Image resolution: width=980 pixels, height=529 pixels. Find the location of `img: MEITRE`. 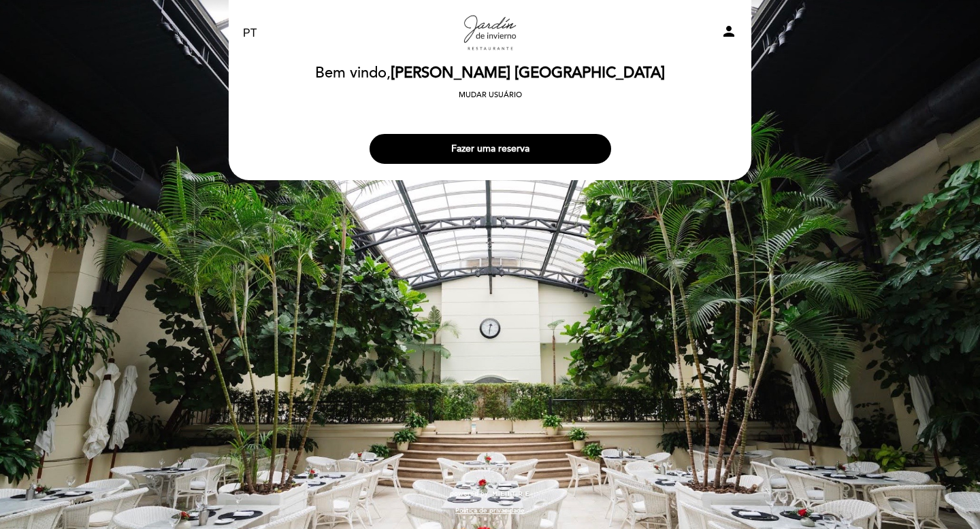

img: MEITRE is located at coordinates (510, 494).